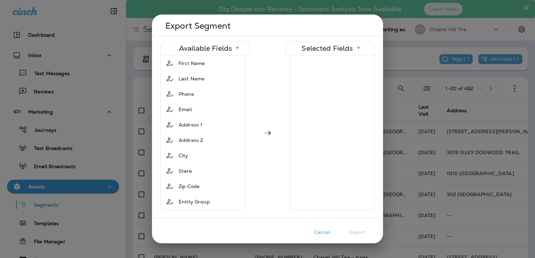  What do you see at coordinates (189, 187) in the screenshot?
I see `span: Zip Code` at bounding box center [189, 187].